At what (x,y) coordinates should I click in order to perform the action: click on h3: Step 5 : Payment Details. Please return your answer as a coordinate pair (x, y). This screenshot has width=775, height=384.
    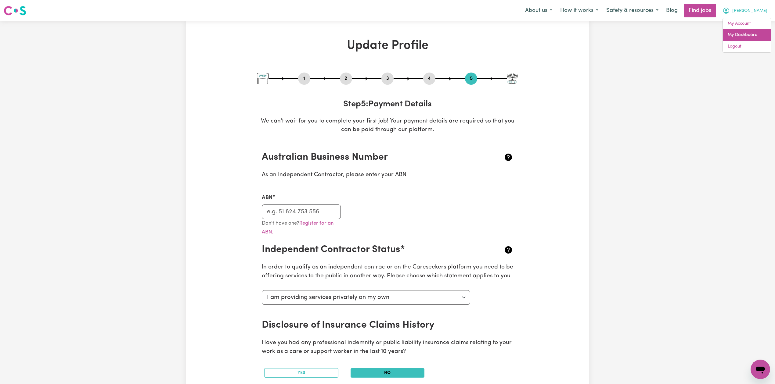
    Looking at the image, I should click on (387, 105).